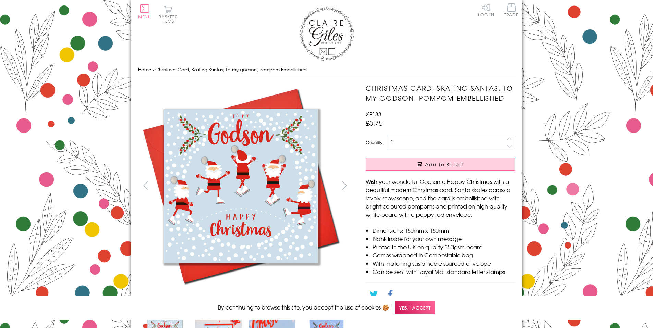 The image size is (653, 328). What do you see at coordinates (145, 69) in the screenshot?
I see `a: Home` at bounding box center [145, 69].